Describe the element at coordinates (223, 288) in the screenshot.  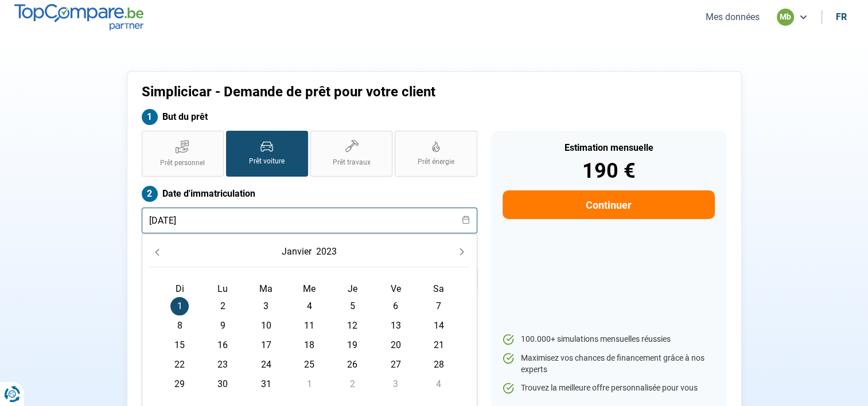
I see `span: Lu` at that location.